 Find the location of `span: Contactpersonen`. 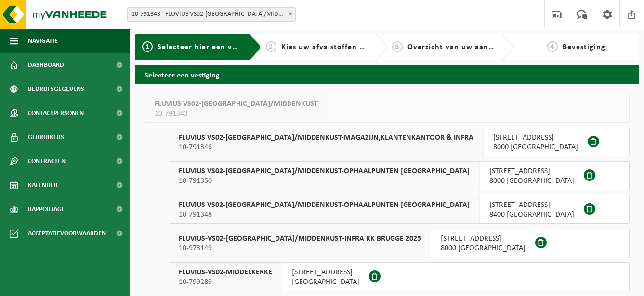

span: Contactpersonen is located at coordinates (56, 113).